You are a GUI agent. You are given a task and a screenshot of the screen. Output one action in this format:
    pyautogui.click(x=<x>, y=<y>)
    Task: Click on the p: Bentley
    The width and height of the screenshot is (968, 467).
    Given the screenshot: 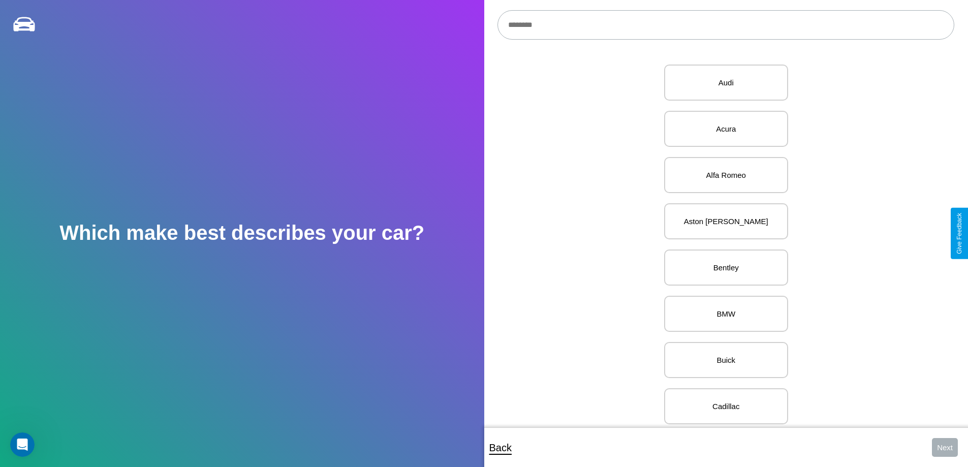 What is the action you would take?
    pyautogui.click(x=726, y=267)
    